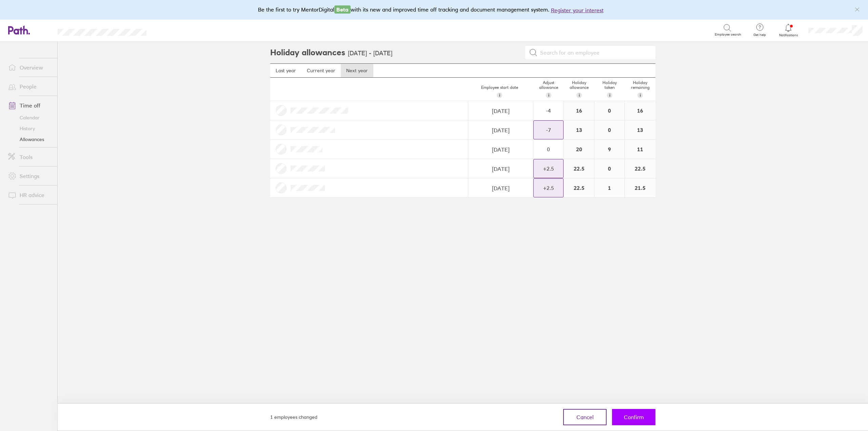  I want to click on span: Confirm, so click(633, 417).